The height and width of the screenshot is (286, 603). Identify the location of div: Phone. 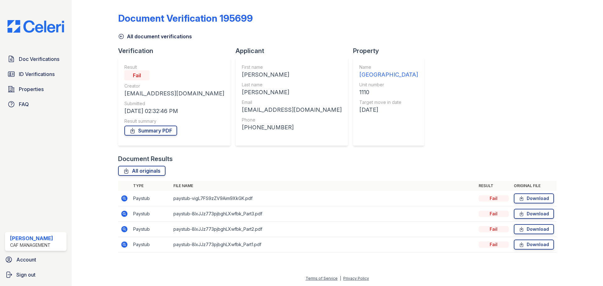
(292, 120).